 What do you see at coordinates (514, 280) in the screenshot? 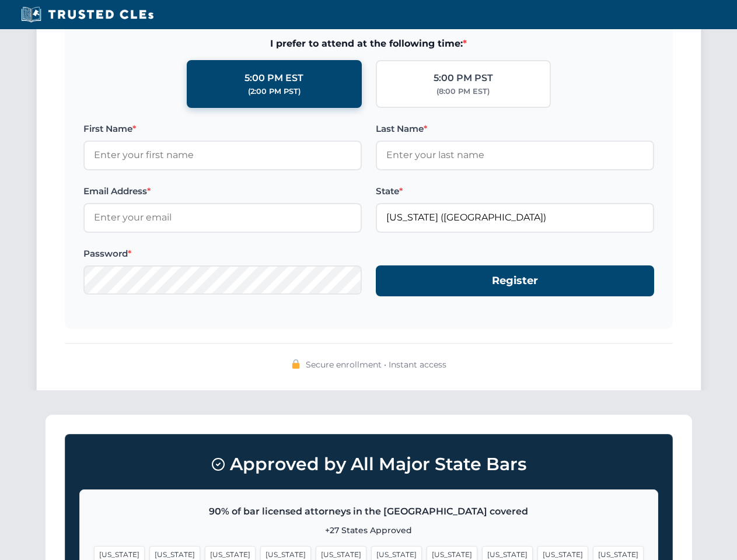
I see `button: Register` at bounding box center [514, 280].